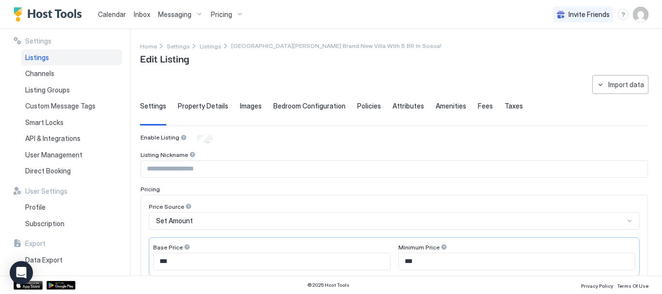  What do you see at coordinates (61, 286) in the screenshot?
I see `div: Google Play Store` at bounding box center [61, 286].